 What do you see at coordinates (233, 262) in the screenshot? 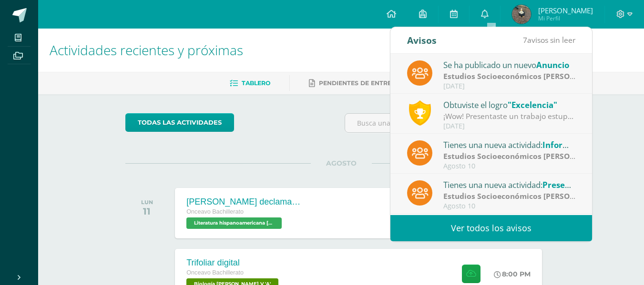
I see `div: Trifoliar digital` at bounding box center [233, 262].